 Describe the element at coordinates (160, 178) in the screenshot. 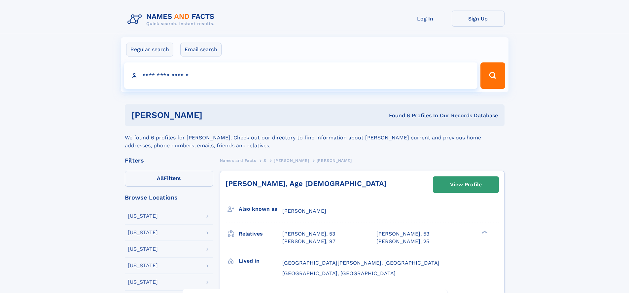

I see `span: All` at that location.